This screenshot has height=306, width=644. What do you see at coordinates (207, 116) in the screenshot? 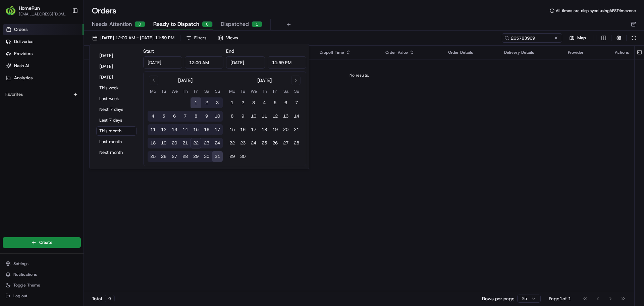
I see `button: 9` at bounding box center [207, 116].